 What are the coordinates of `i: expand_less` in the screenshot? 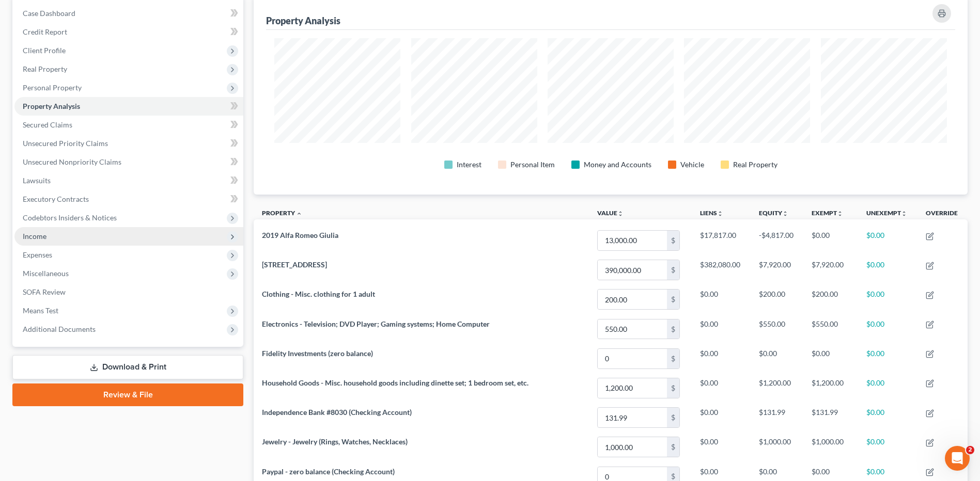 It's located at (299, 214).